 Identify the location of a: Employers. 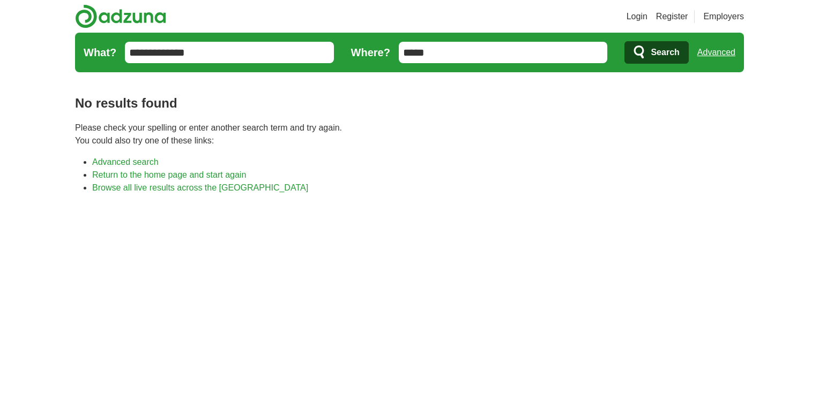
(723, 17).